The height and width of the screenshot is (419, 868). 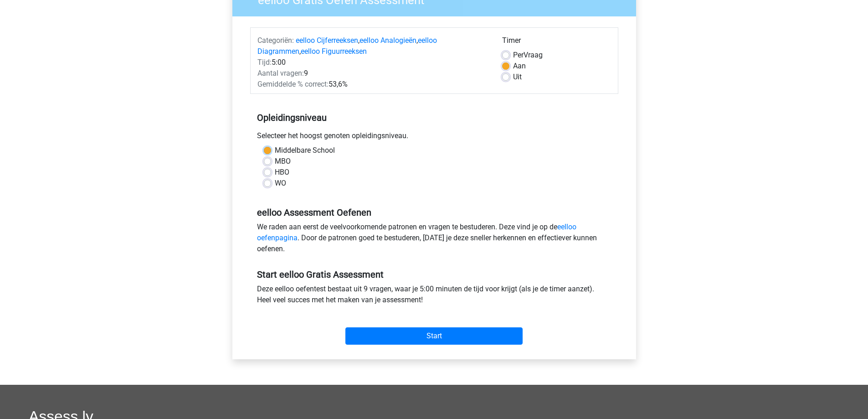 What do you see at coordinates (373, 62) in the screenshot?
I see `div: 5:00` at bounding box center [373, 62].